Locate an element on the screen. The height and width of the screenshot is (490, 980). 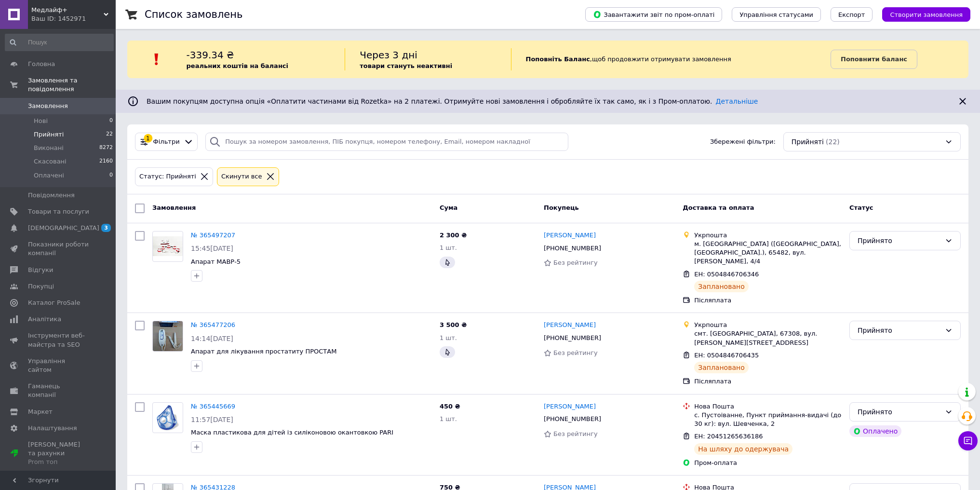
button: Експорт is located at coordinates (852, 15).